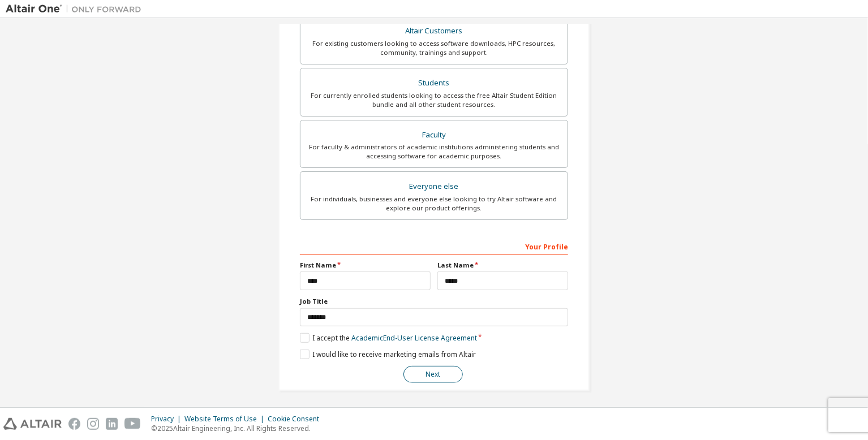  I want to click on img: altair_logo.svg, so click(32, 424).